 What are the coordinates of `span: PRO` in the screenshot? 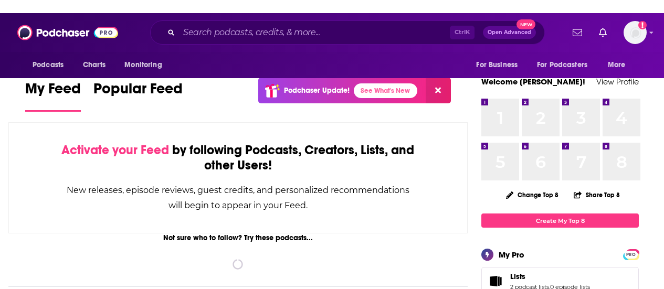 It's located at (631, 255).